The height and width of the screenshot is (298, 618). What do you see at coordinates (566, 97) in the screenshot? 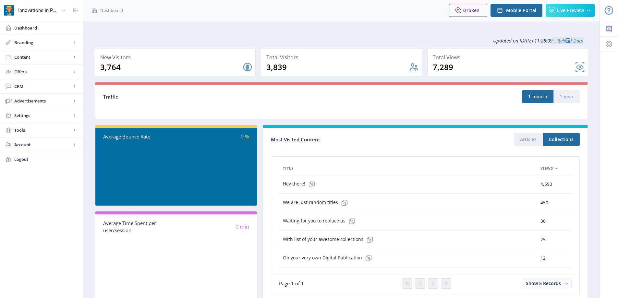
I see `button: 1-year` at bounding box center [566, 97].